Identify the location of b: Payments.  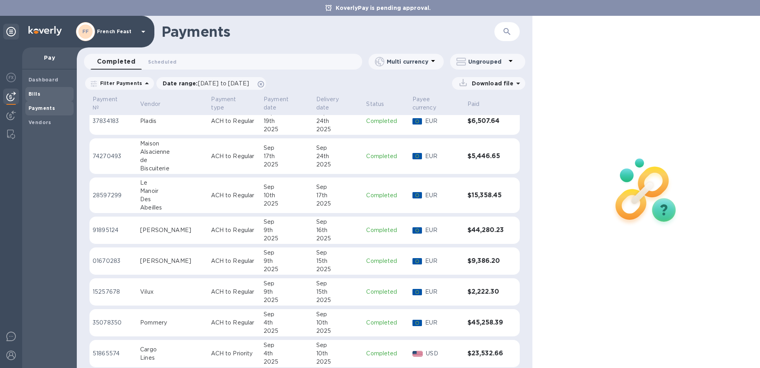
(42, 108).